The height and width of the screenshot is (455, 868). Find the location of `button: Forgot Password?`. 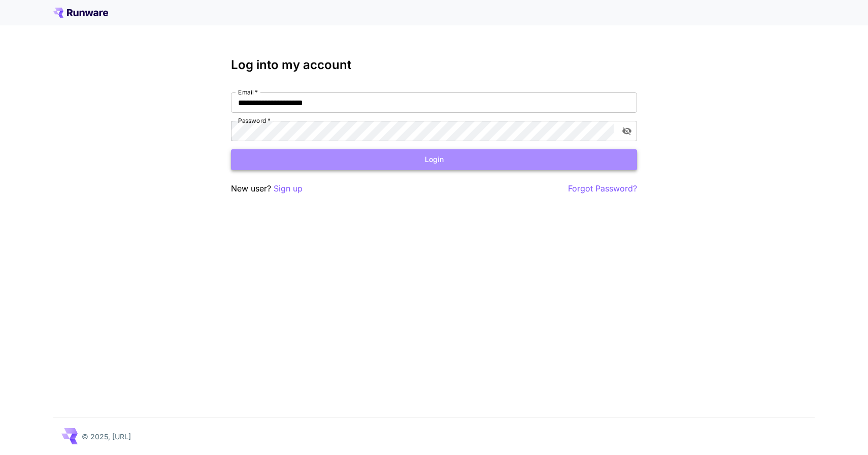

button: Forgot Password? is located at coordinates (603, 189).